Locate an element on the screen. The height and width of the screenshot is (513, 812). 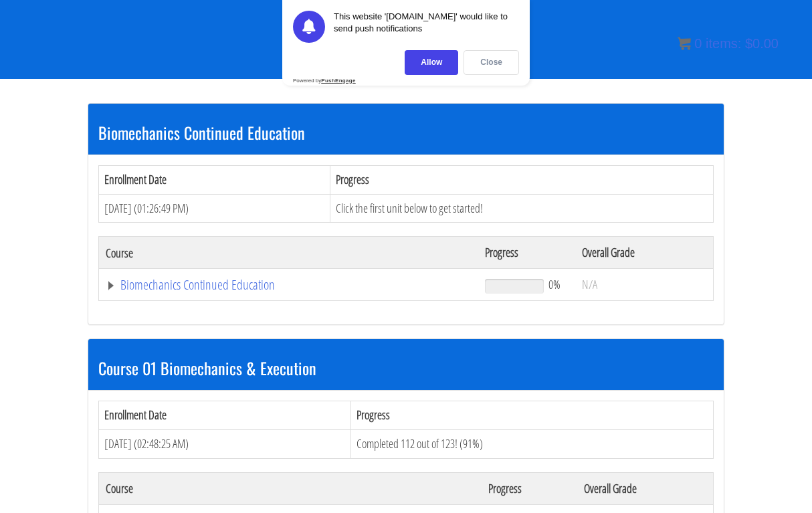
td: Completed 112 out of 123! (91%) is located at coordinates (532, 444).